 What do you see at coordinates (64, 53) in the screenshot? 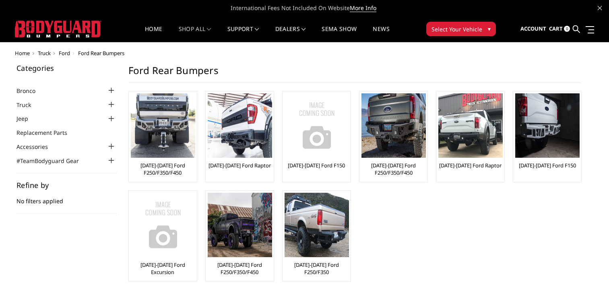
I see `a: Ford` at bounding box center [64, 53].